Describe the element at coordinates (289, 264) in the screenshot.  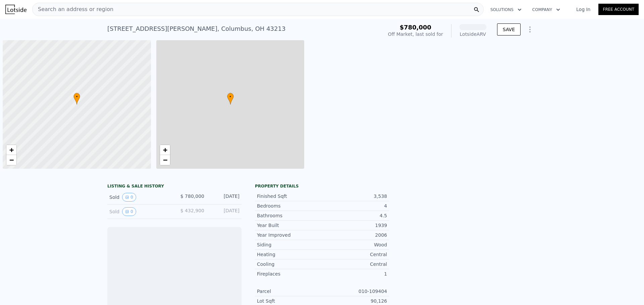
I see `div: Cooling` at that location.